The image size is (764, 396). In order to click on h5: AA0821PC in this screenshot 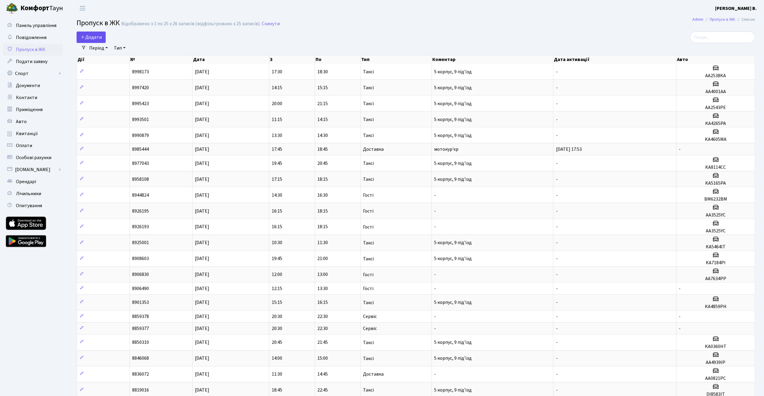, I will do `click(715, 378)`.